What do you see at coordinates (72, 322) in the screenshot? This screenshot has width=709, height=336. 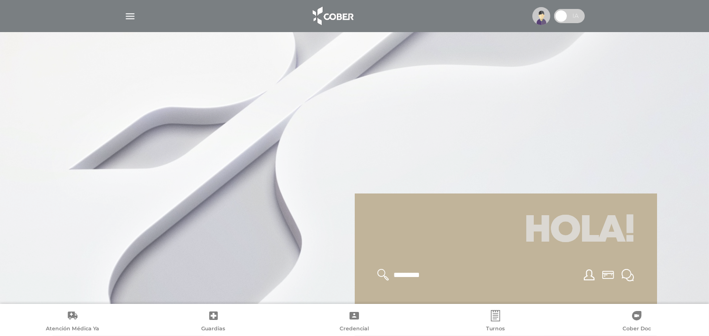 I see `a: Atención Médica Ya` at bounding box center [72, 322].